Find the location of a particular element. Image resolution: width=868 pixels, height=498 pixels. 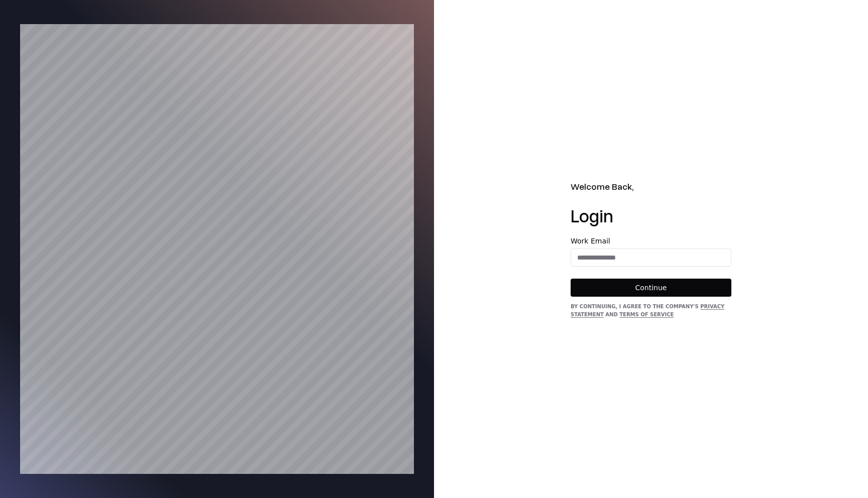

button: Continue is located at coordinates (651, 288).